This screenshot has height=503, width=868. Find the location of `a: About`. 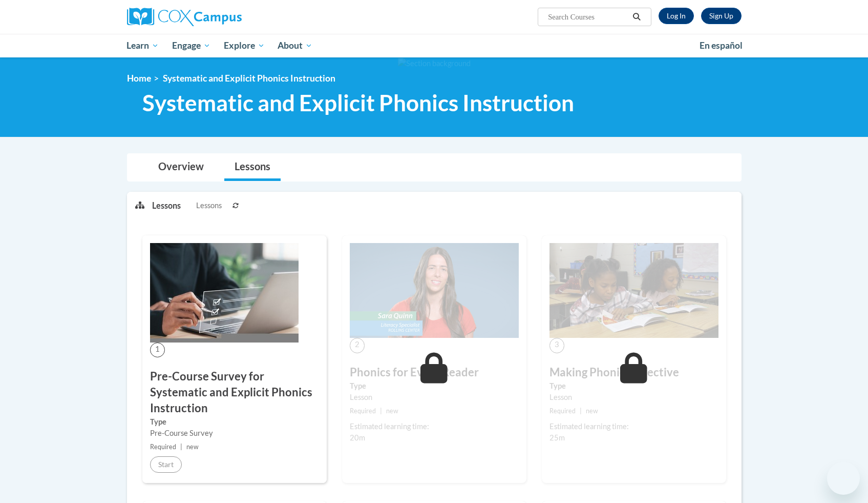

a: About is located at coordinates (295, 46).